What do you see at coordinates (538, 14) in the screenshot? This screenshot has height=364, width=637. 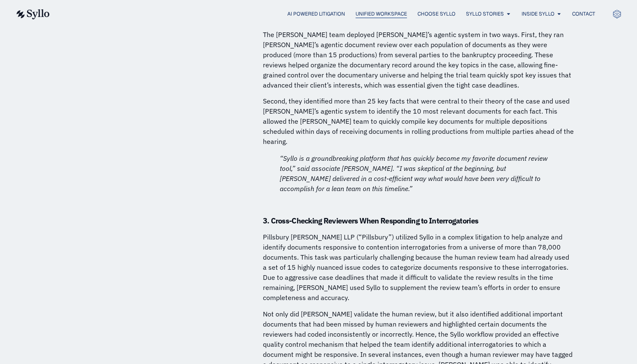 I see `a: Inside Syllo` at bounding box center [538, 14].